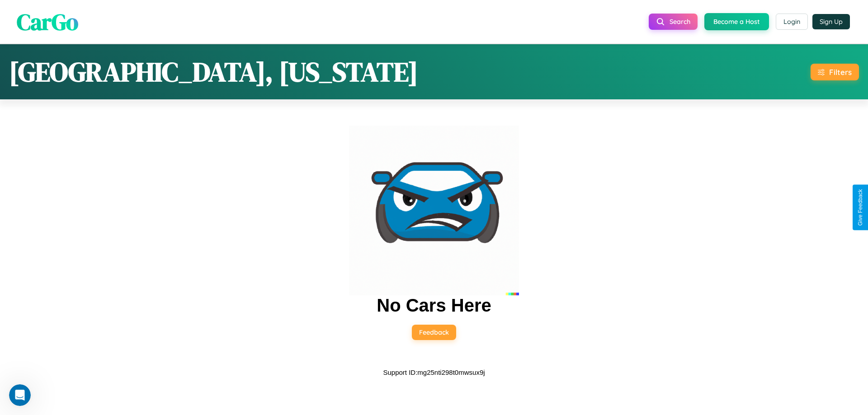  I want to click on span: Search, so click(680, 21).